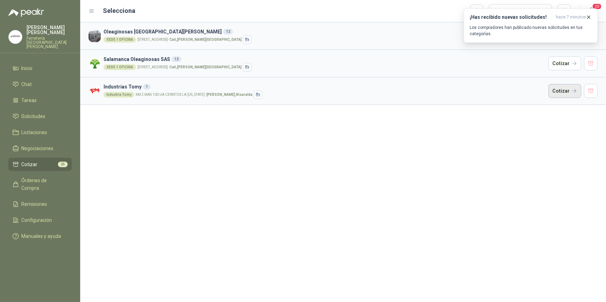  I want to click on div: Industria Tomy, so click(119, 95).